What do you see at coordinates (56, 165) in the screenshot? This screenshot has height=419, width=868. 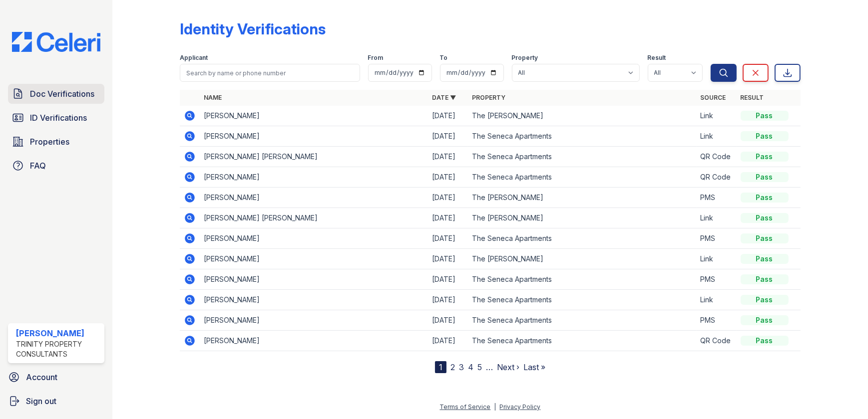 I see `a: FAQ` at bounding box center [56, 165].